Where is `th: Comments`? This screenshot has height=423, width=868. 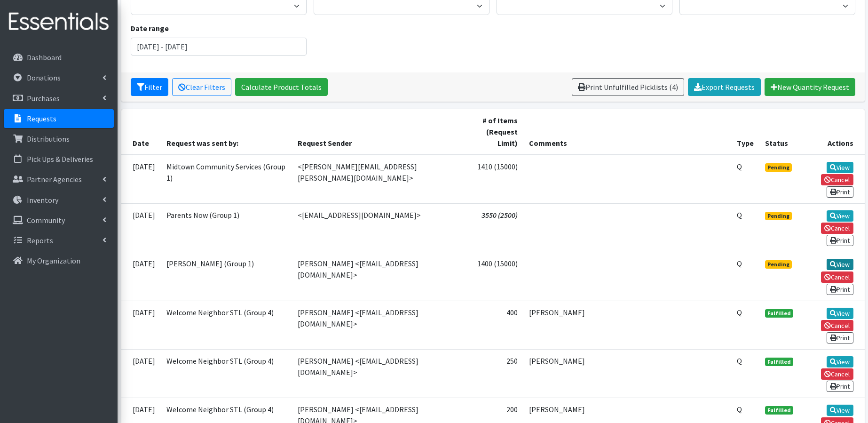
th: Comments is located at coordinates (627, 131).